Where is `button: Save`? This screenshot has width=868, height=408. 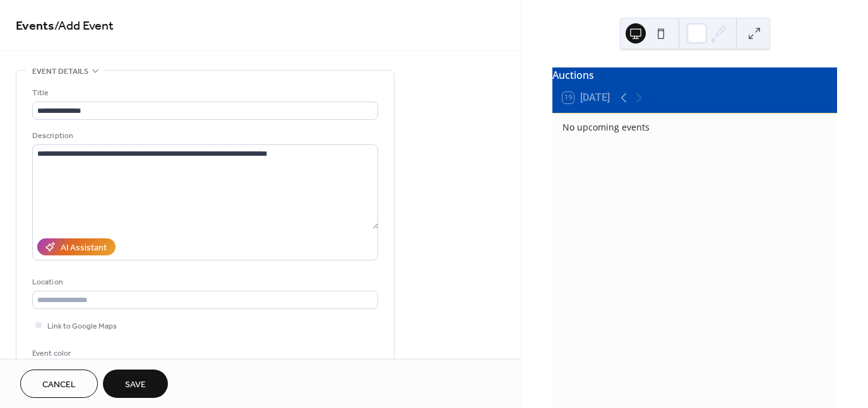
button: Save is located at coordinates (135, 383).